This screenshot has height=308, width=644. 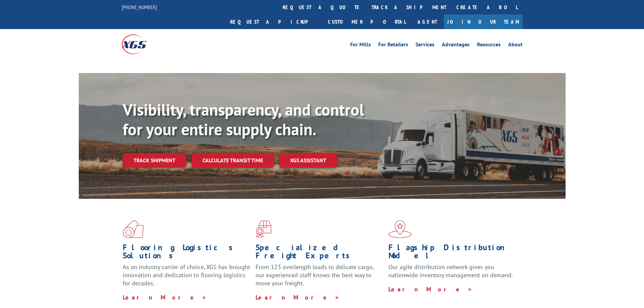 I want to click on img: xgs-icon-focused-on-flooring-red, so click(x=263, y=229).